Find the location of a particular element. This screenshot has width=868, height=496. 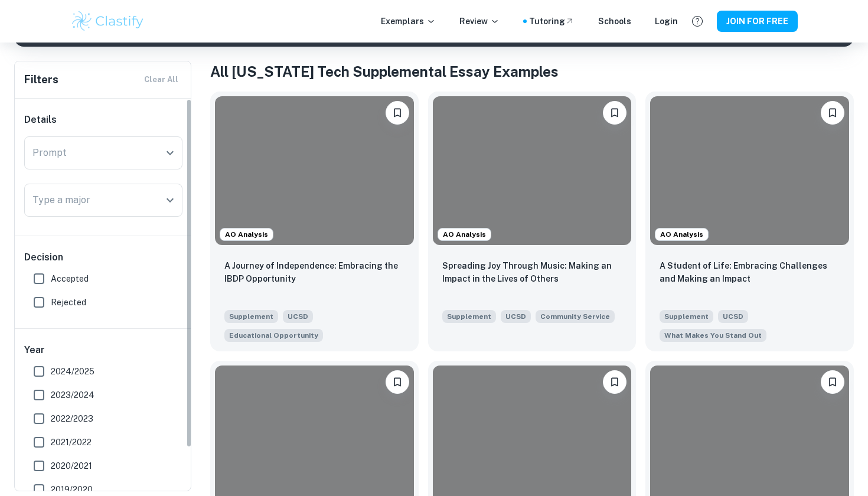

div: Tutoring is located at coordinates (551, 21).